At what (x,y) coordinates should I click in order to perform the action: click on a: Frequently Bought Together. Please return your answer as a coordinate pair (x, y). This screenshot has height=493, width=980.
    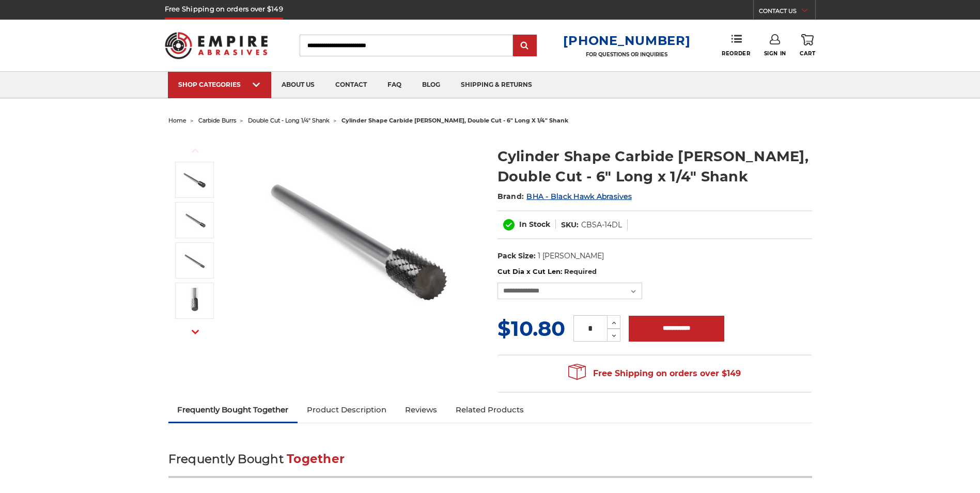
    Looking at the image, I should click on (233, 410).